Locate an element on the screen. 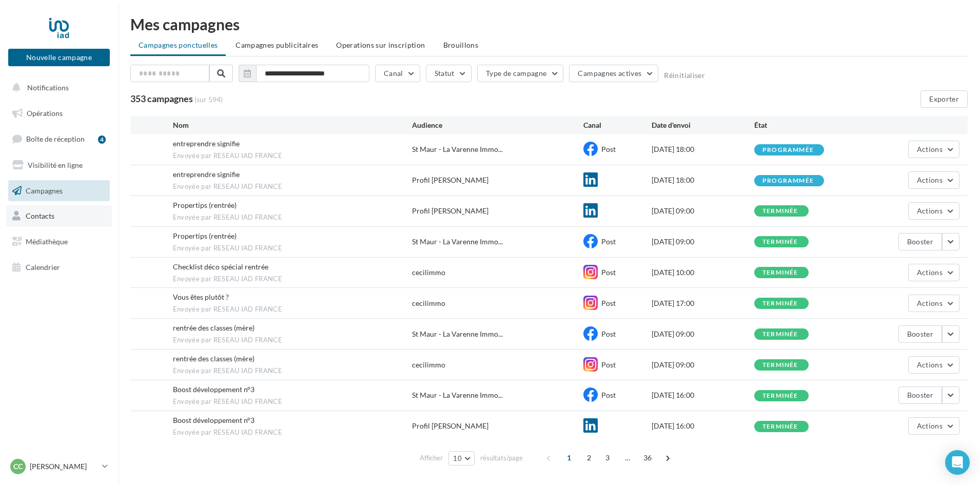  span: Checklist déco spécial rentrée is located at coordinates (221, 266).